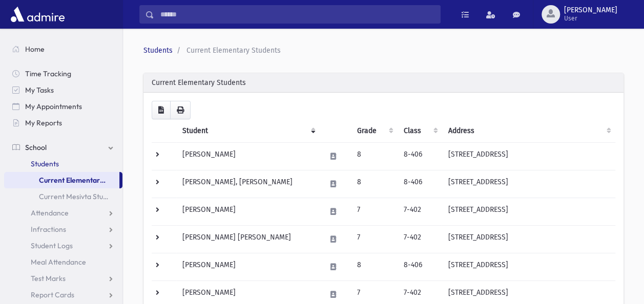  Describe the element at coordinates (43, 122) in the screenshot. I see `span: My Reports` at that location.